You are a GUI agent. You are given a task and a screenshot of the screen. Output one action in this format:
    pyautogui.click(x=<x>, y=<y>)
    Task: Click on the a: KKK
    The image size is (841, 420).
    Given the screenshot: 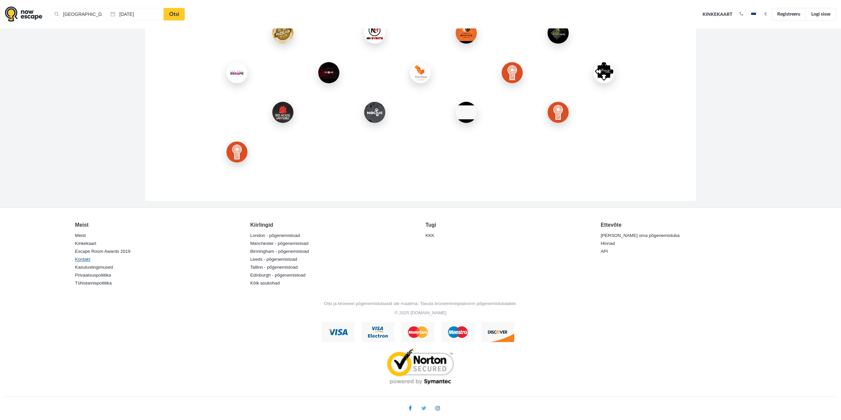 What is the action you would take?
    pyautogui.click(x=430, y=236)
    